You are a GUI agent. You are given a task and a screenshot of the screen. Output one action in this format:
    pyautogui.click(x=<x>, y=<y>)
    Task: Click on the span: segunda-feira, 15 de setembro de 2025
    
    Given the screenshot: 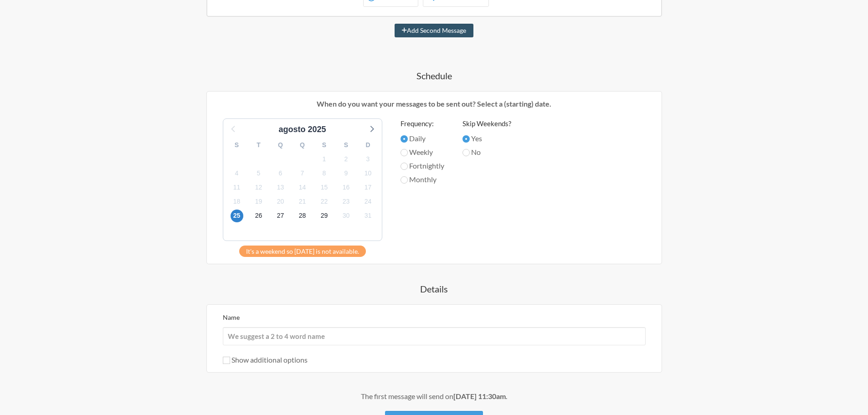 What is the action you would take?
    pyautogui.click(x=325, y=188)
    